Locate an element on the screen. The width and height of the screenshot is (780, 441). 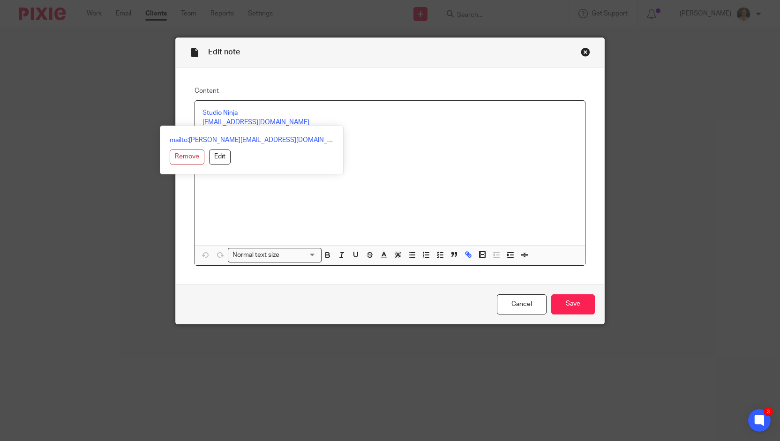
p: Tazcat97 is located at coordinates (389, 132).